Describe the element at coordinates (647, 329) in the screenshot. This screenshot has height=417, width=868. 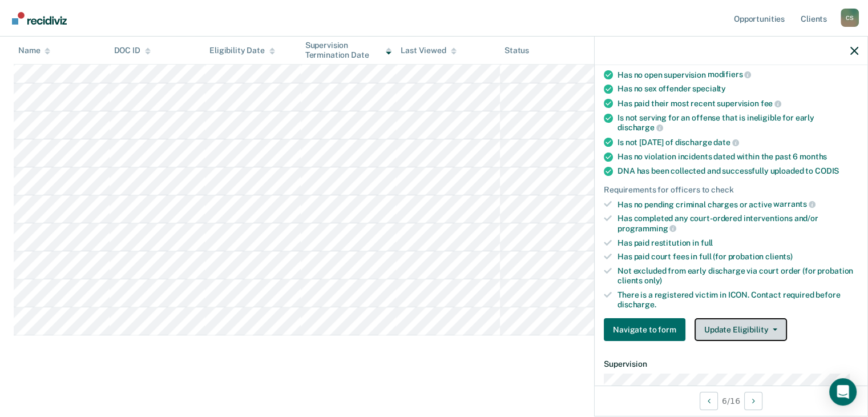
I see `a: Navigate to form link` at that location.